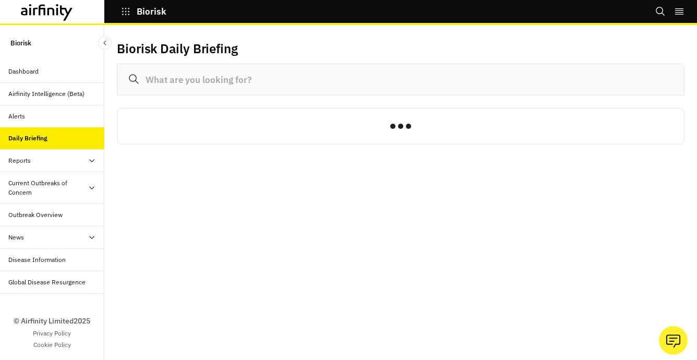 This screenshot has width=697, height=360. I want to click on button: Search, so click(660, 11).